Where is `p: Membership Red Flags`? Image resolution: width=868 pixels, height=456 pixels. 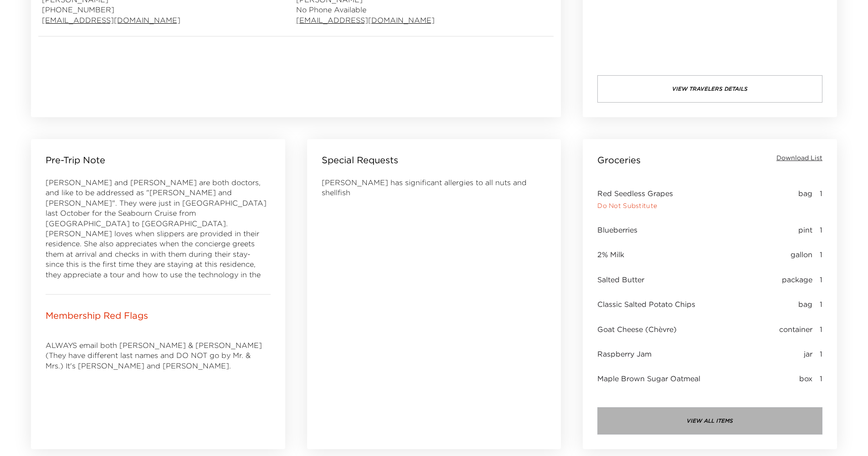 p: Membership Red Flags is located at coordinates (97, 315).